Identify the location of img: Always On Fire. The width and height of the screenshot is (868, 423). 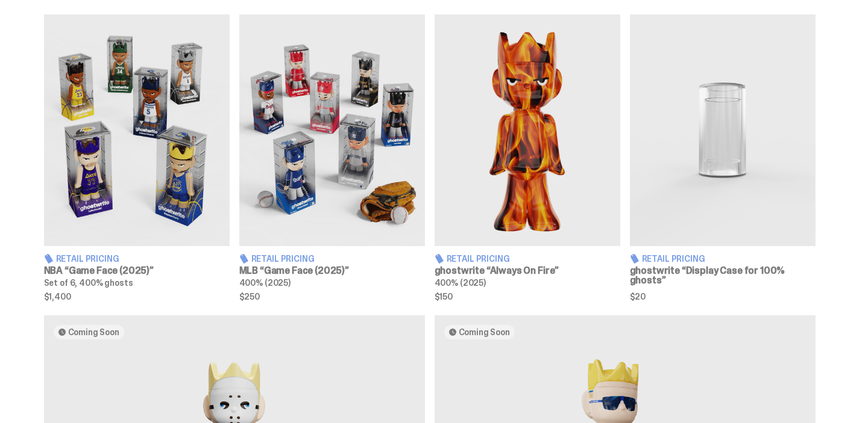
(528, 130).